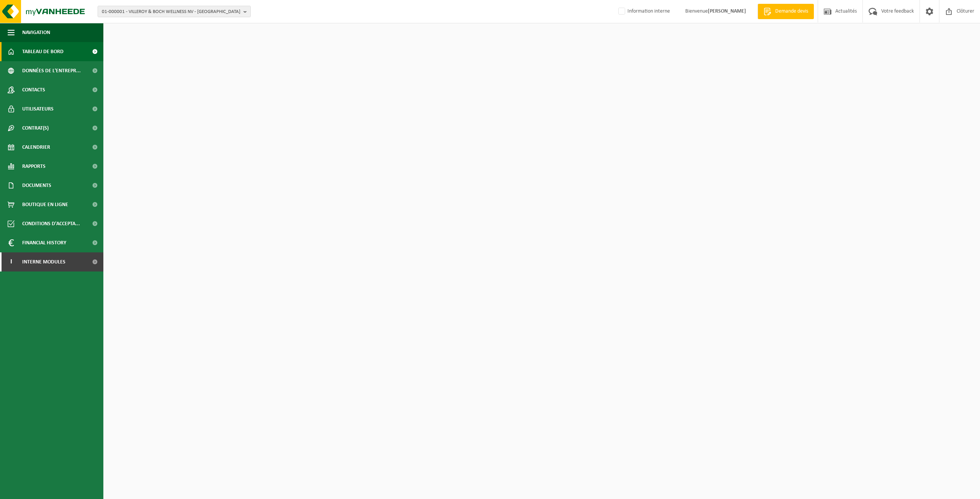  What do you see at coordinates (45, 205) in the screenshot?
I see `span: Boutique en ligne` at bounding box center [45, 205].